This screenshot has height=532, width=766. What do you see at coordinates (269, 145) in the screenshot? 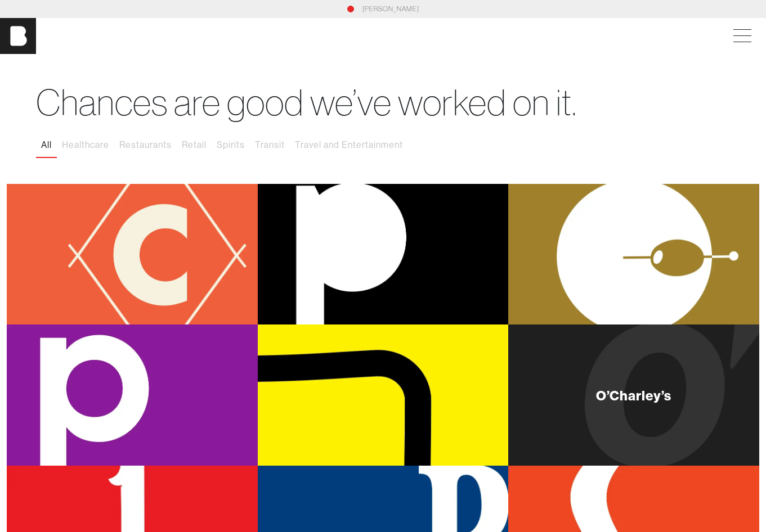
I see `button: Transit` at bounding box center [269, 145].